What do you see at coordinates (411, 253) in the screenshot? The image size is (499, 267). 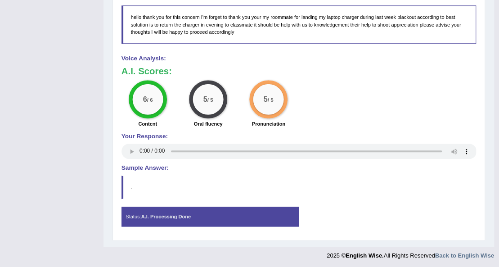 I see `div: 2025 © All Rights Reserved` at bounding box center [411, 253].